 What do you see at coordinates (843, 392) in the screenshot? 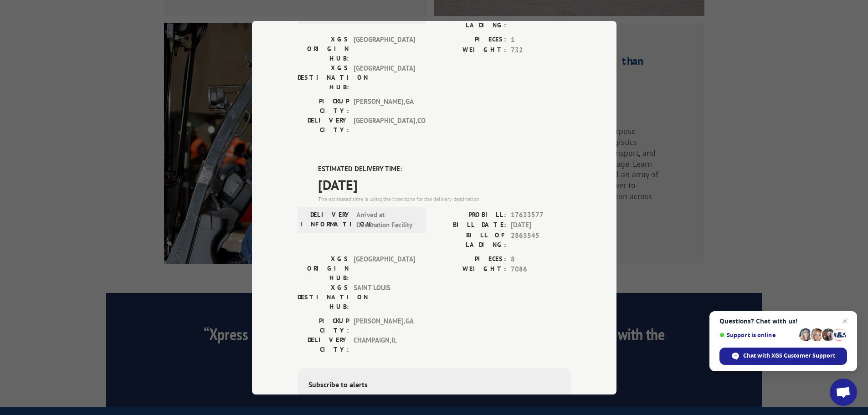
I see `div: Open chat` at bounding box center [843, 392].